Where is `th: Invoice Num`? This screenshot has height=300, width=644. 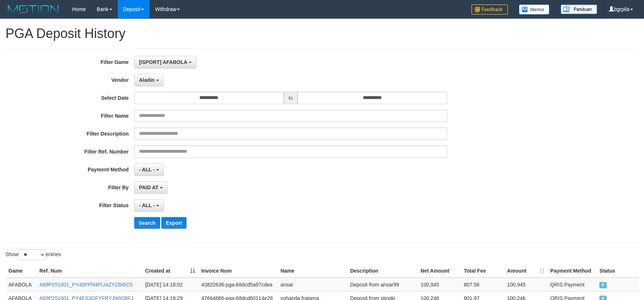 th: Invoice Num is located at coordinates (238, 271).